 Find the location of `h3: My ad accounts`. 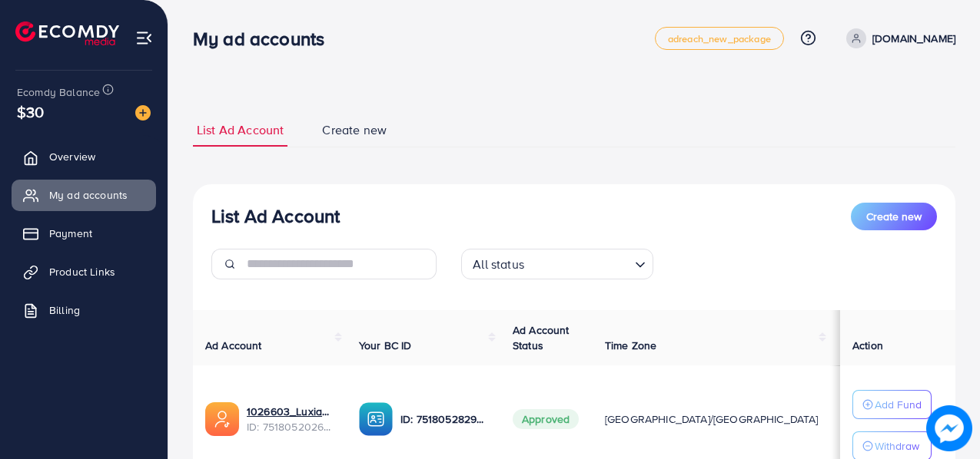

h3: My ad accounts is located at coordinates (265, 38).